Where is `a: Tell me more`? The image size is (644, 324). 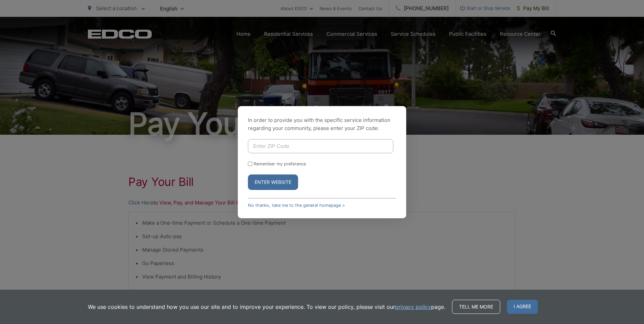 a: Tell me more is located at coordinates (476, 307).